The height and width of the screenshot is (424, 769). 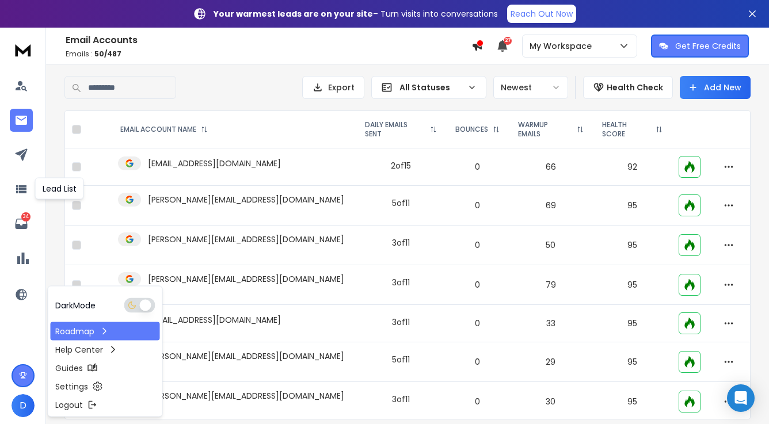 What do you see at coordinates (550, 285) in the screenshot?
I see `td: 79` at bounding box center [550, 285].